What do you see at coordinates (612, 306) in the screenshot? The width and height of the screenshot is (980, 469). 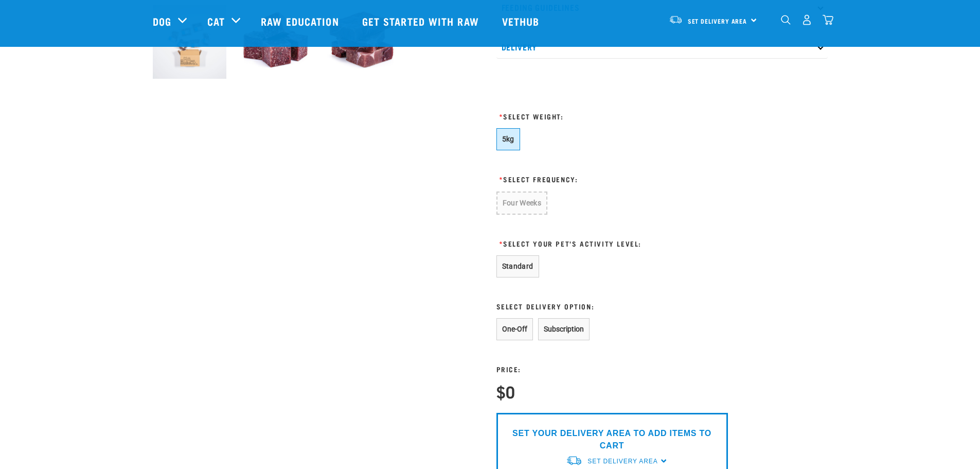 I see `h3: Select Delivery Option:` at bounding box center [612, 306].